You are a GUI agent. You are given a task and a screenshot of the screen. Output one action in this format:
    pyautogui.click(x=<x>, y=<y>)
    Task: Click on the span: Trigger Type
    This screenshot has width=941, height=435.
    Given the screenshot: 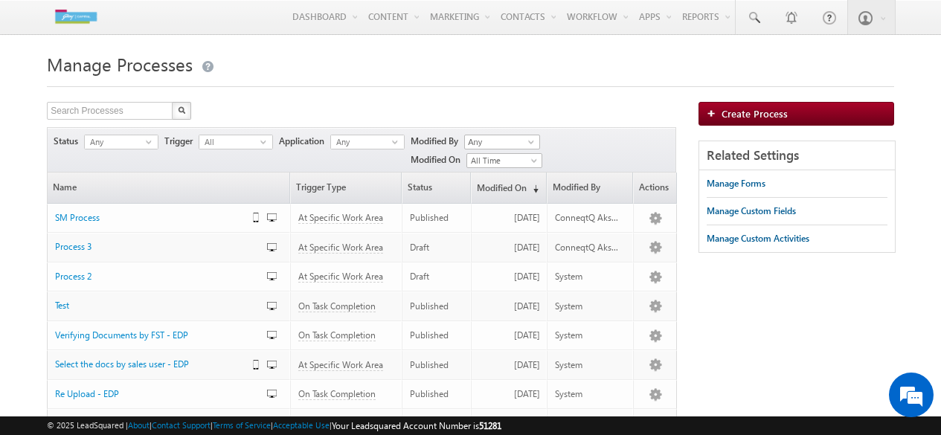 What is the action you would take?
    pyautogui.click(x=346, y=188)
    